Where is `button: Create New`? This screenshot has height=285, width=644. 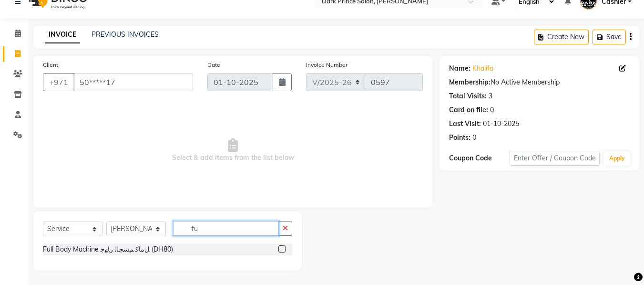 button: Create New is located at coordinates (561, 37).